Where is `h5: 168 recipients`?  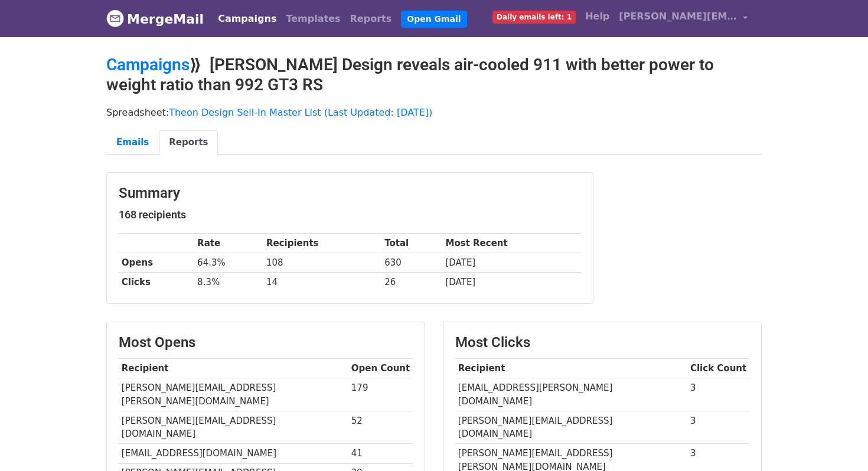
h5: 168 recipients is located at coordinates (349, 215).